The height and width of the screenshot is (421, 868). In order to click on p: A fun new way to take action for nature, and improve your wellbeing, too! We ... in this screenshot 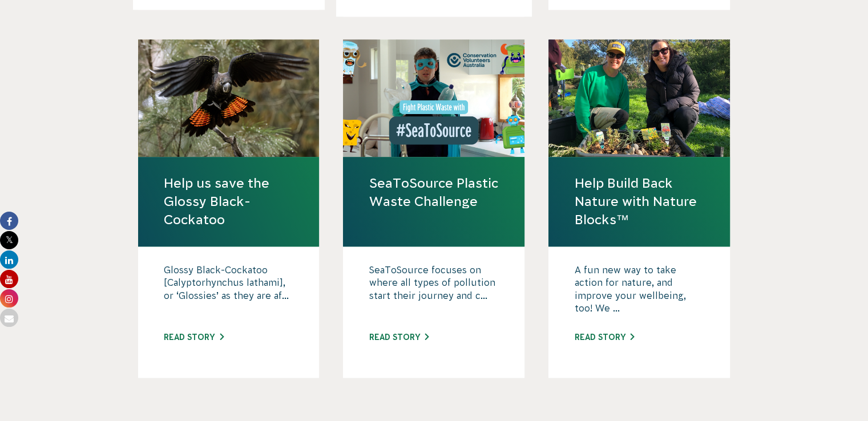, I will do `click(639, 293)`.